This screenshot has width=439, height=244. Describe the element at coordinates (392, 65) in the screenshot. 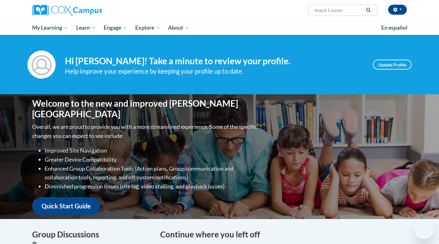

I see `a: Update Profile` at that location.